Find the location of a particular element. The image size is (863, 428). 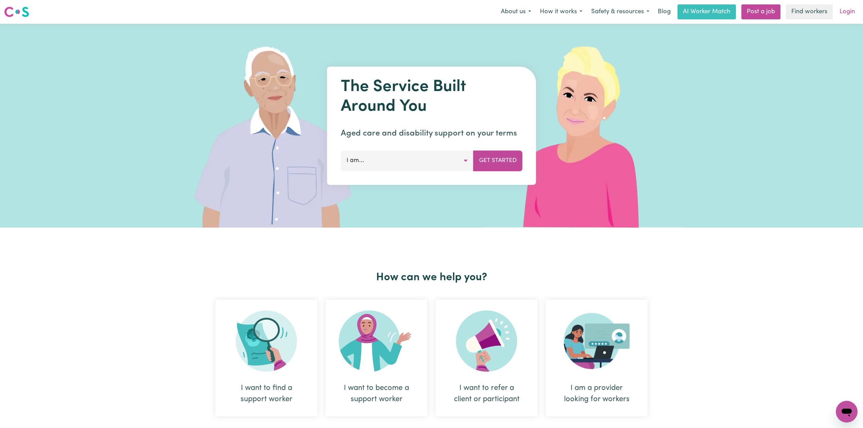

a: Find workers is located at coordinates (809, 12).